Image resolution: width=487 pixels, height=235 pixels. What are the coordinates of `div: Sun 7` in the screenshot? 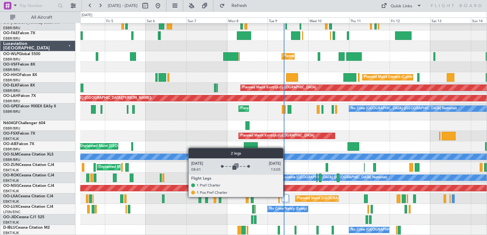 It's located at (207, 20).